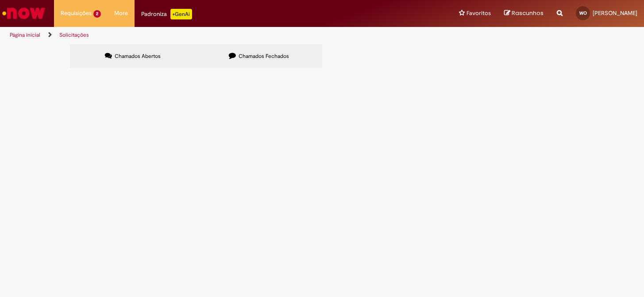 The width and height of the screenshot is (644, 297). What do you see at coordinates (23, 14) in the screenshot?
I see `img: ServiceNow` at bounding box center [23, 14].